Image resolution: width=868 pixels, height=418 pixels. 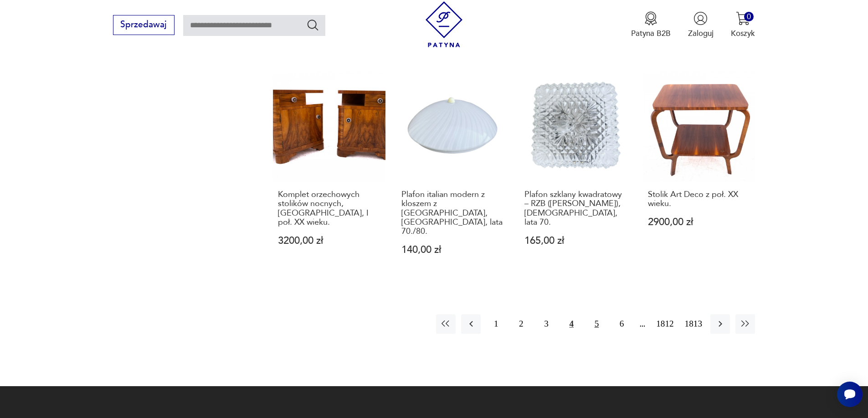 What do you see at coordinates (650, 25) in the screenshot?
I see `a: Ikona medaluPatyna B2B` at bounding box center [650, 25].